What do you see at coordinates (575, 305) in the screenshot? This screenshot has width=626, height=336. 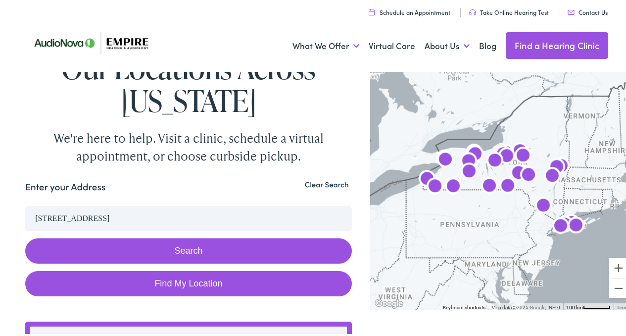 I see `span: 100 km` at bounding box center [575, 305].